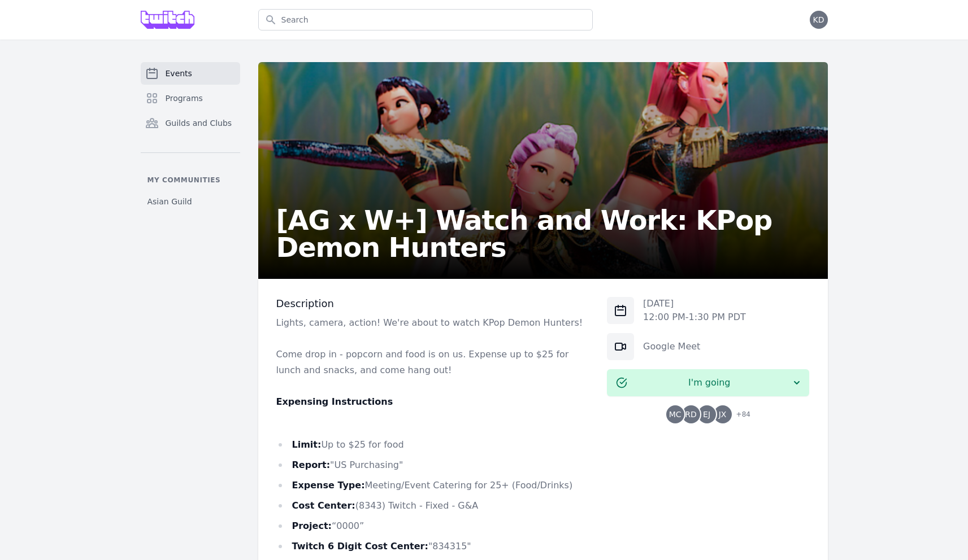  I want to click on a: Google Meet, so click(671, 347).